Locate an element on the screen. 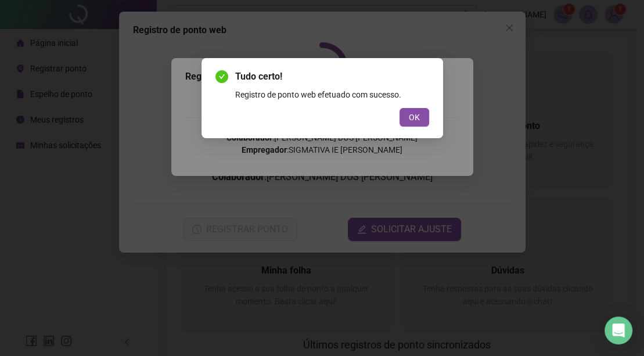 The height and width of the screenshot is (356, 644). button: OK is located at coordinates (414, 117).